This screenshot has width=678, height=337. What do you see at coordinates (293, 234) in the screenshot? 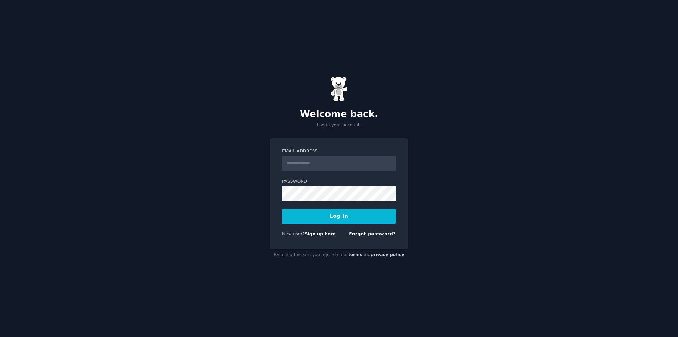
I see `span: New user?` at bounding box center [293, 234].